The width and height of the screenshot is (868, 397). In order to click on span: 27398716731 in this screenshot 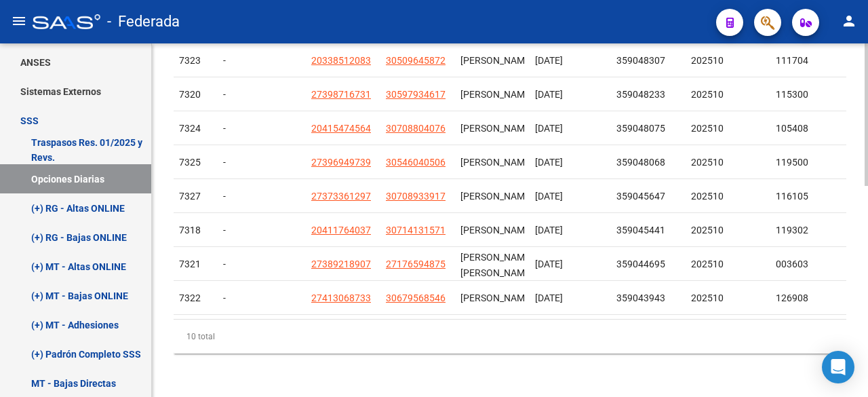, I will do `click(341, 94)`.